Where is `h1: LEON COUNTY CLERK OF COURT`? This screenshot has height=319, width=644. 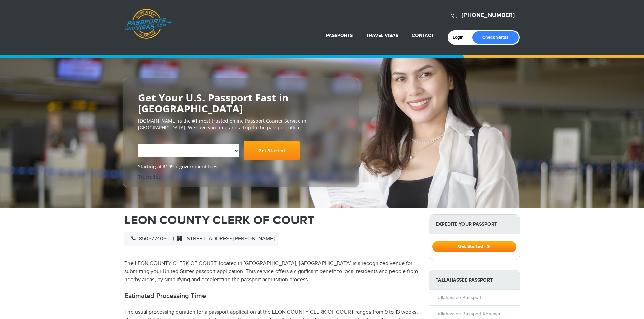 h1: LEON COUNTY CLERK OF COURT is located at coordinates (271, 220).